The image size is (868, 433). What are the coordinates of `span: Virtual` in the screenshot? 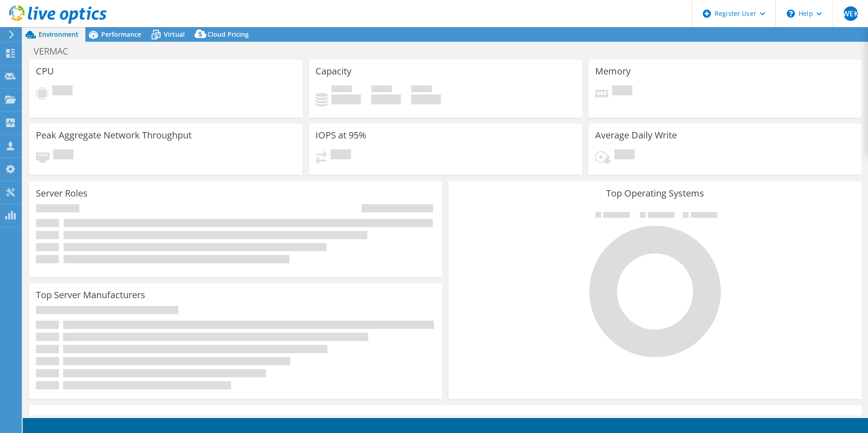 It's located at (174, 34).